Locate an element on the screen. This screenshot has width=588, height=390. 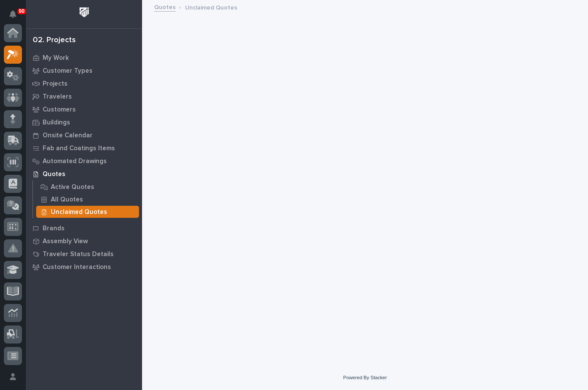
a: My Work is located at coordinates (84, 58).